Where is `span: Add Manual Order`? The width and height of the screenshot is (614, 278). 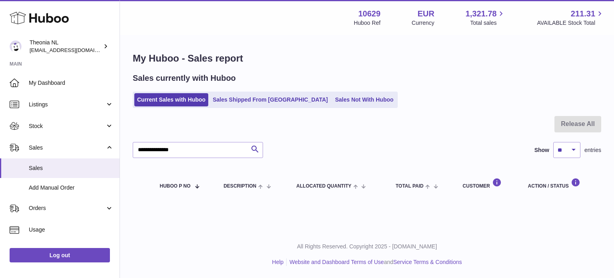 span: Add Manual Order is located at coordinates (71, 188).